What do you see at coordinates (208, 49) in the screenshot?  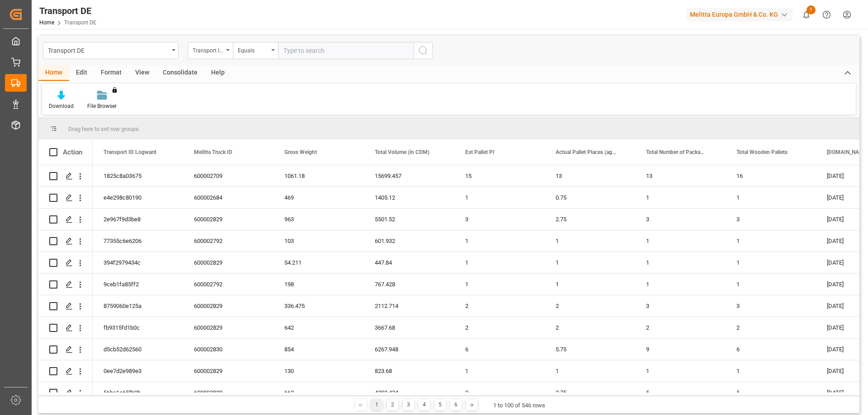 I see `div: Transport ID Logward` at bounding box center [208, 49].